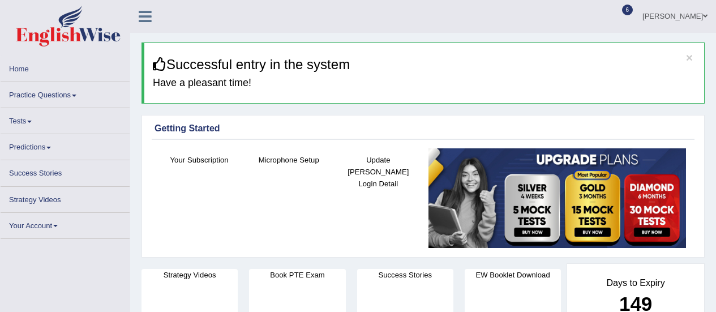 This screenshot has width=716, height=312. I want to click on a: Your Account, so click(65, 224).